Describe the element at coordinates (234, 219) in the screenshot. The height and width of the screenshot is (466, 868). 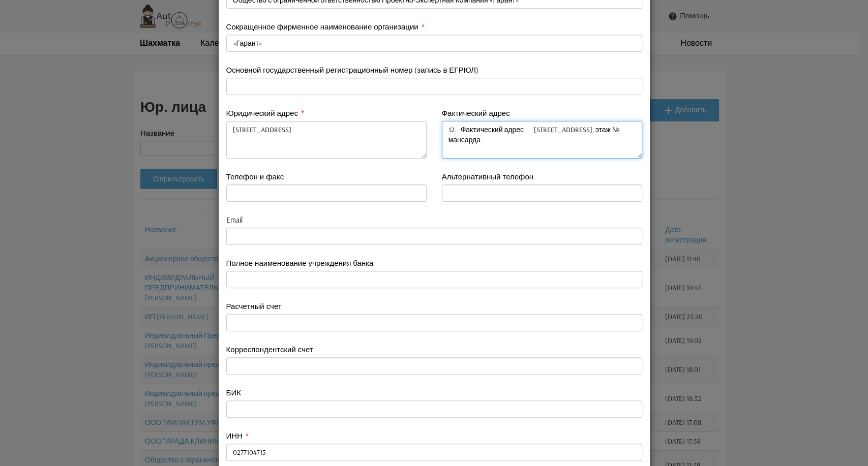
I see `label: Email` at that location.